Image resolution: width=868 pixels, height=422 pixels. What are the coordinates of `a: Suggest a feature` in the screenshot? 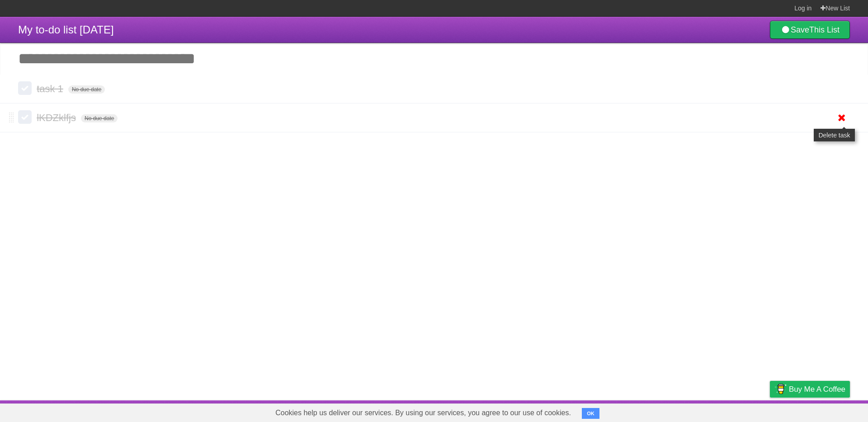 It's located at (822, 411).